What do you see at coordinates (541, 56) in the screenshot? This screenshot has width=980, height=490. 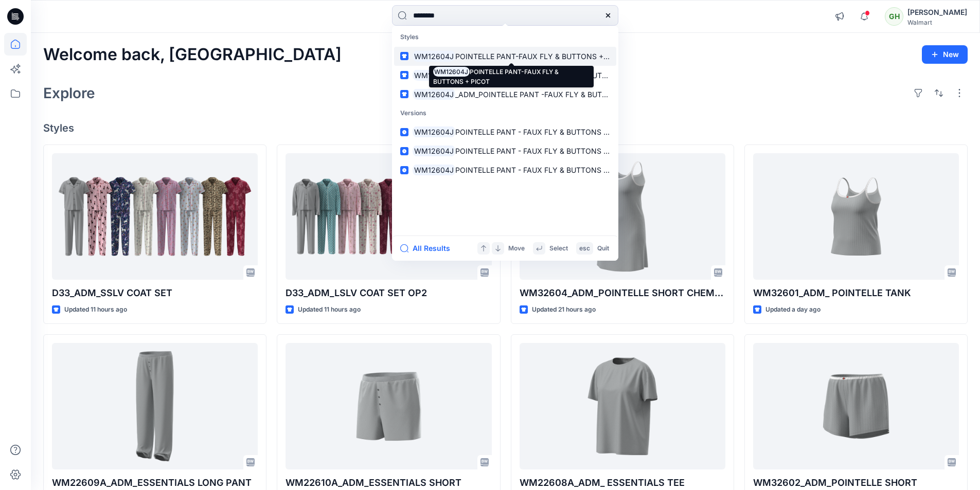 I see `span: POINTELLE PANT-FAUX FLY & BUTTONS + PICOT` at bounding box center [541, 56].